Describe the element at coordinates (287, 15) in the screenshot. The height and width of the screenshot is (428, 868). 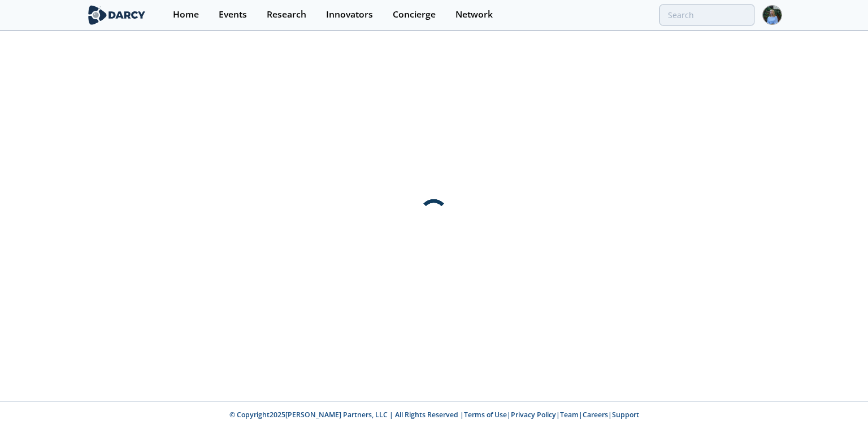
I see `div: Research` at that location.